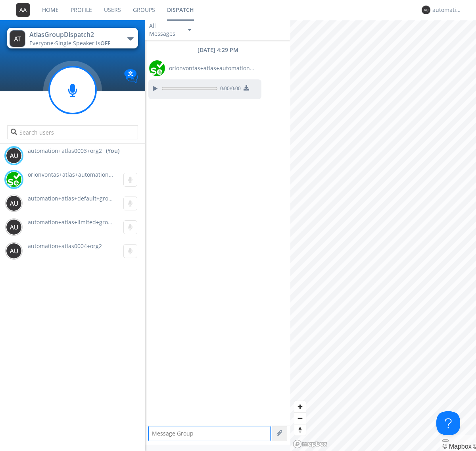 Image resolution: width=476 pixels, height=451 pixels. Describe the element at coordinates (72, 132) in the screenshot. I see `input: Search users` at that location.